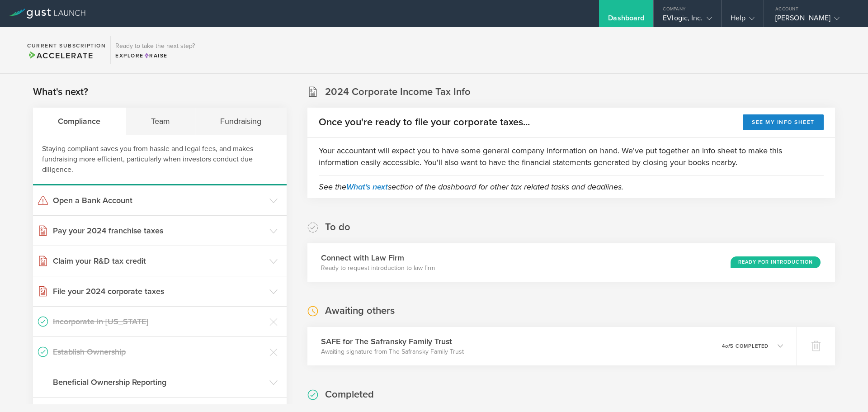 The width and height of the screenshot is (868, 412). I want to click on h2: What's next?, so click(60, 92).